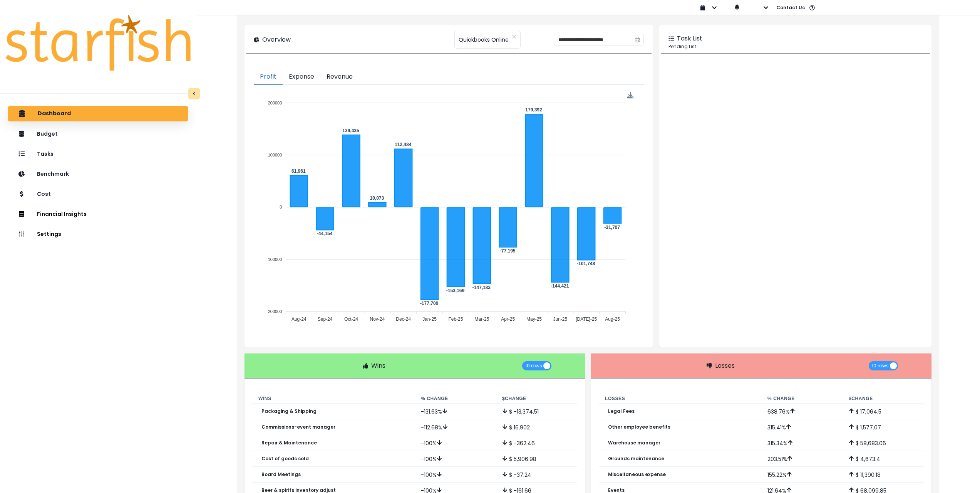 This screenshot has width=980, height=493. I want to click on tspan: Apr-25, so click(508, 320).